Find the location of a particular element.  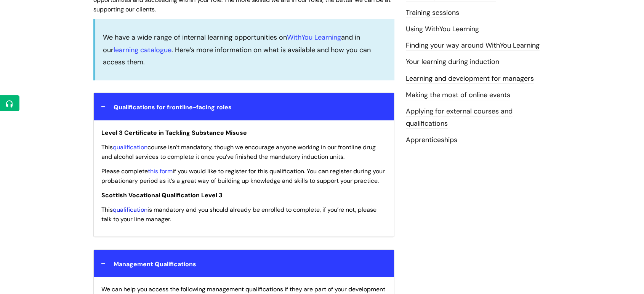

a: Finding your way around WithYou Learning is located at coordinates (473, 46).